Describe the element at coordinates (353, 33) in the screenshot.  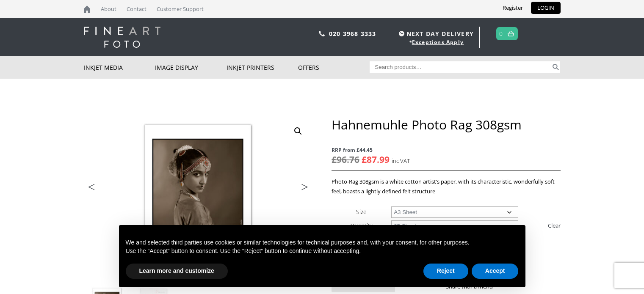
I see `a: 020 3968 3333` at that location.